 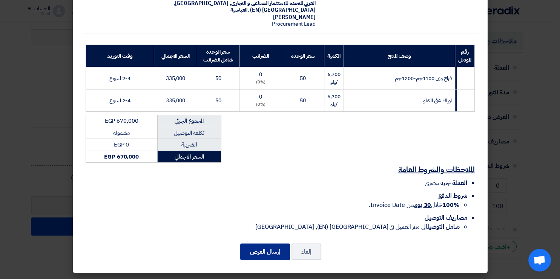 What do you see at coordinates (400, 56) in the screenshot?
I see `th: وصف المنتج` at bounding box center [400, 56].